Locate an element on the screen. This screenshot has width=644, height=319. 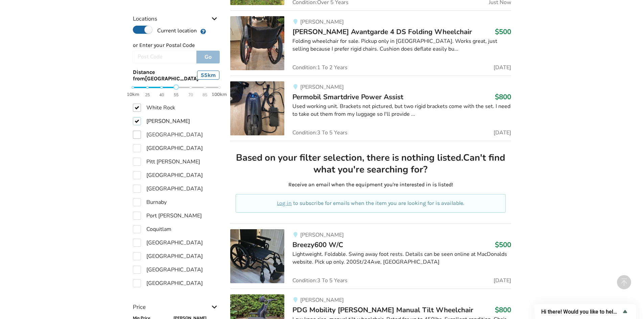
h2: Based on your filter selection, there is nothing listed. Can't find what you're searching for? is located at coordinates (371, 164).